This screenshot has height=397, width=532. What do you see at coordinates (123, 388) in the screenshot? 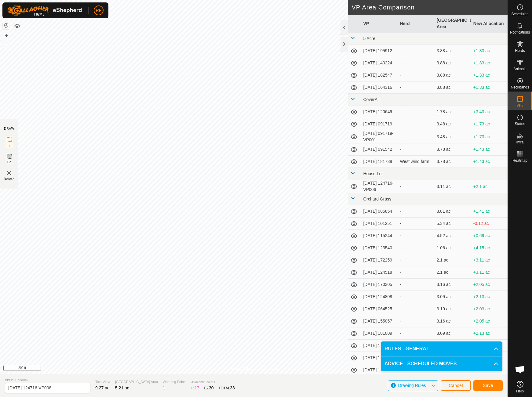
I see `span: 5.21 ac` at bounding box center [123, 388].